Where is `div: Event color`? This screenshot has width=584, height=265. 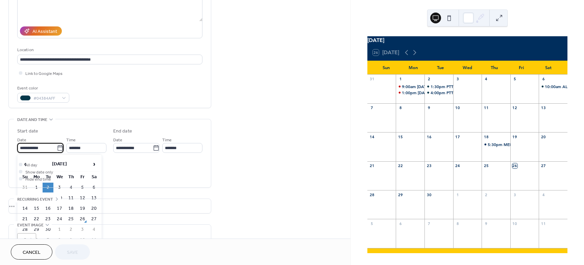
div: Event color is located at coordinates (43, 88).